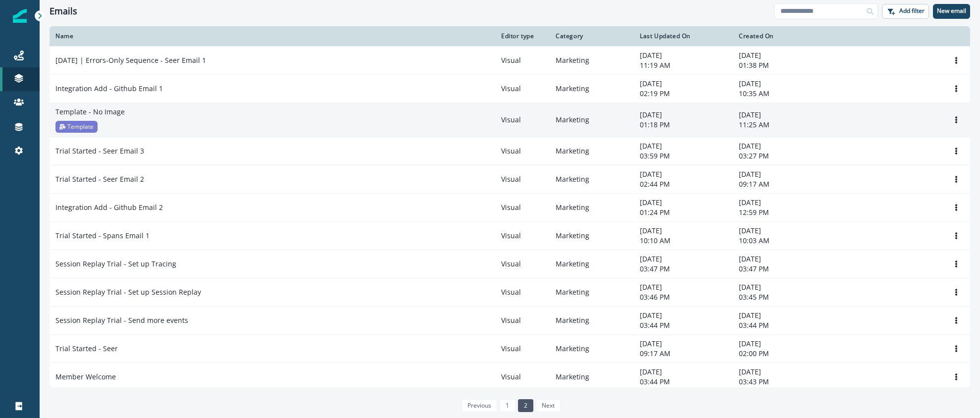  Describe the element at coordinates (683, 156) in the screenshot. I see `p: 03:59 PM` at that location.